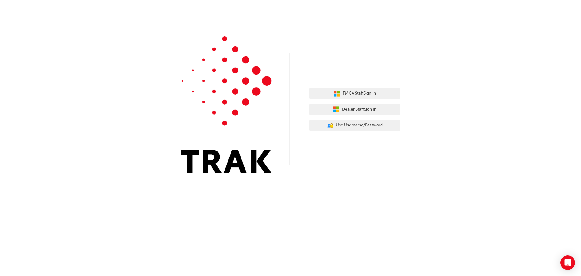 The image size is (581, 276). I want to click on span: TMCA Staff Sign In, so click(359, 93).